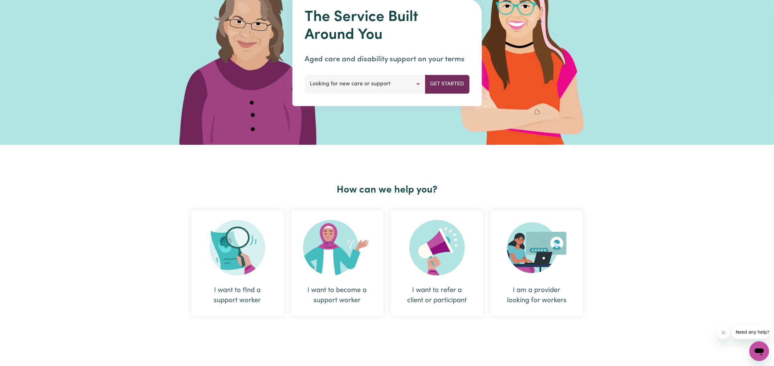 This screenshot has width=774, height=366. Describe the element at coordinates (238, 248) in the screenshot. I see `img: Search` at that location.